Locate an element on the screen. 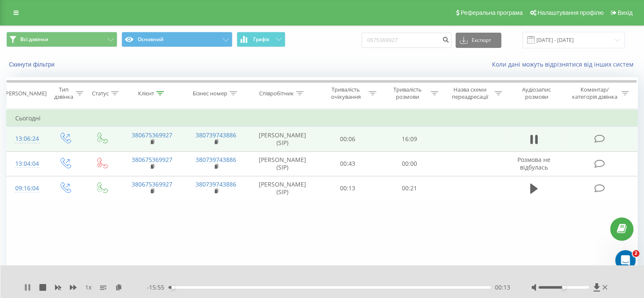  button: Експорт is located at coordinates (478, 40).